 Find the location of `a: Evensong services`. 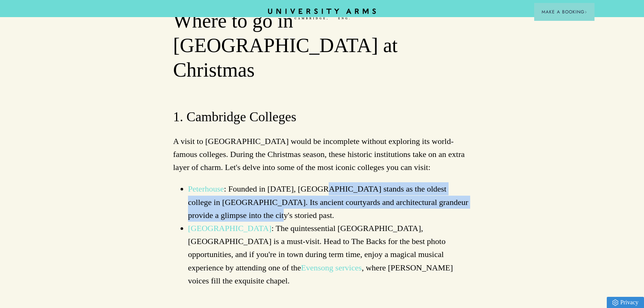

a: Evensong services is located at coordinates (331, 268).